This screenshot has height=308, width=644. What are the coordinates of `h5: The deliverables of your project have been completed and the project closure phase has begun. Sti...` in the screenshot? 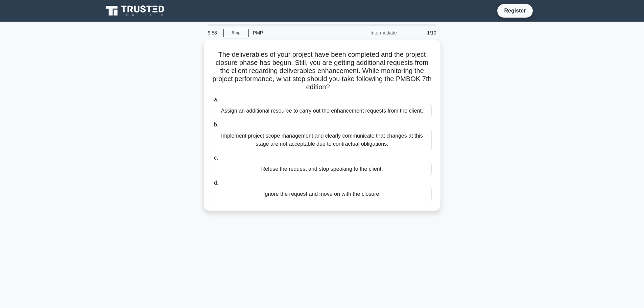 It's located at (322, 71).